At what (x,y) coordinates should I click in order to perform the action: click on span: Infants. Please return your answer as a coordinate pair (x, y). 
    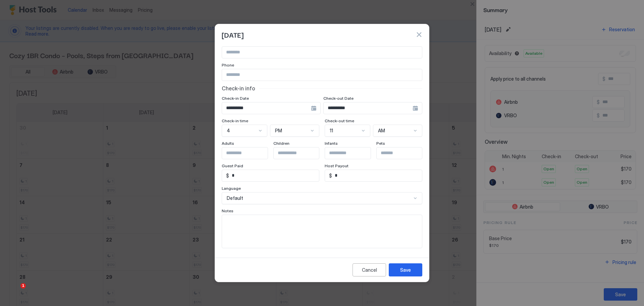
    Looking at the image, I should click on (331, 143).